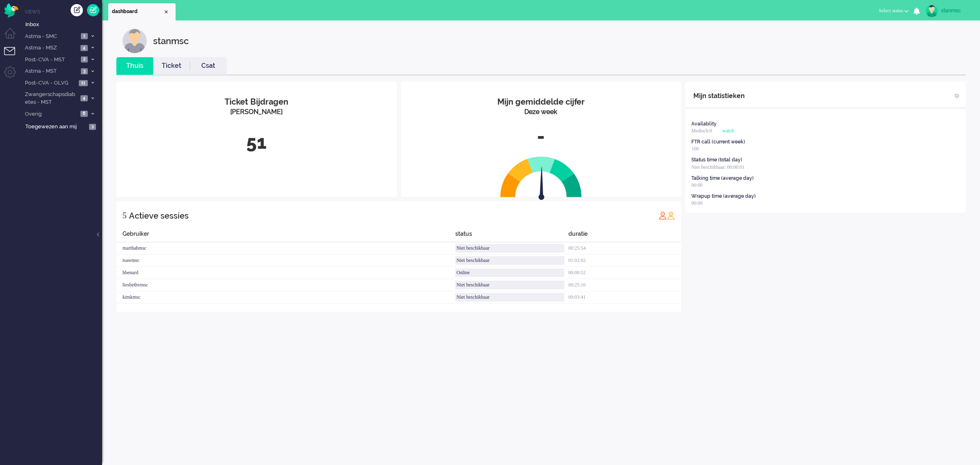 The image size is (980, 465). I want to click on span: Post-CVA - OLVG, so click(50, 83).